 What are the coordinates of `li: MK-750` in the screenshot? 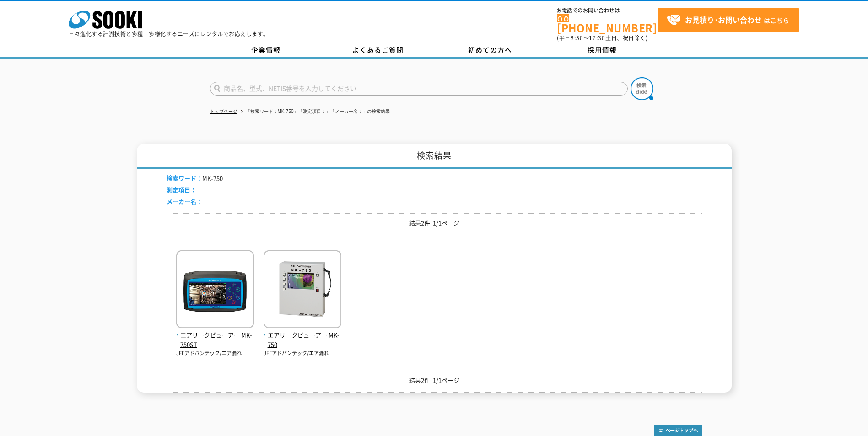 It's located at (195, 179).